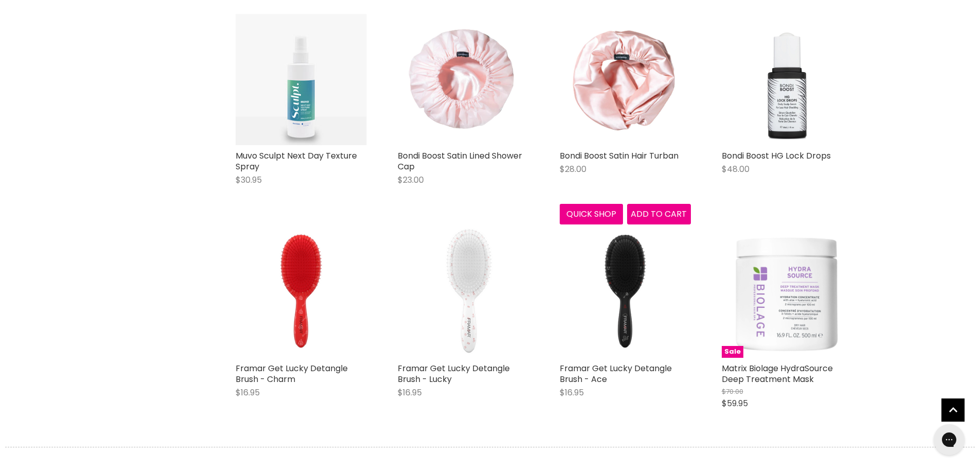 The image size is (980, 469). I want to click on img: Bondi Boost HG Lock Drops, so click(787, 79).